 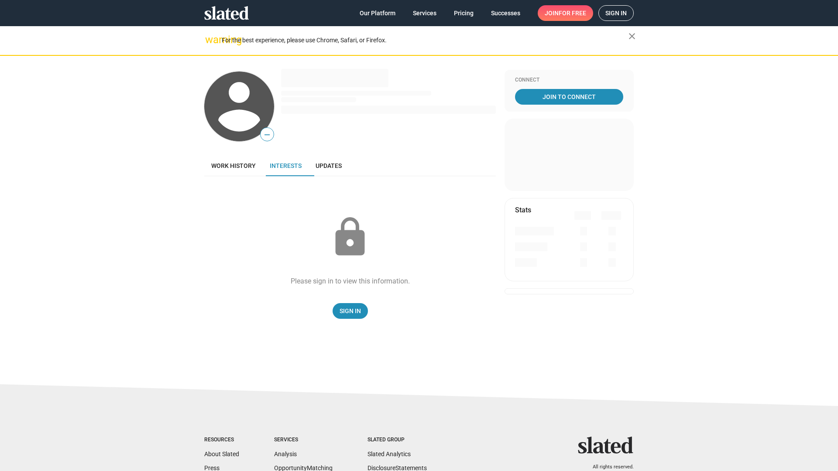 I want to click on span: Join, so click(x=565, y=13).